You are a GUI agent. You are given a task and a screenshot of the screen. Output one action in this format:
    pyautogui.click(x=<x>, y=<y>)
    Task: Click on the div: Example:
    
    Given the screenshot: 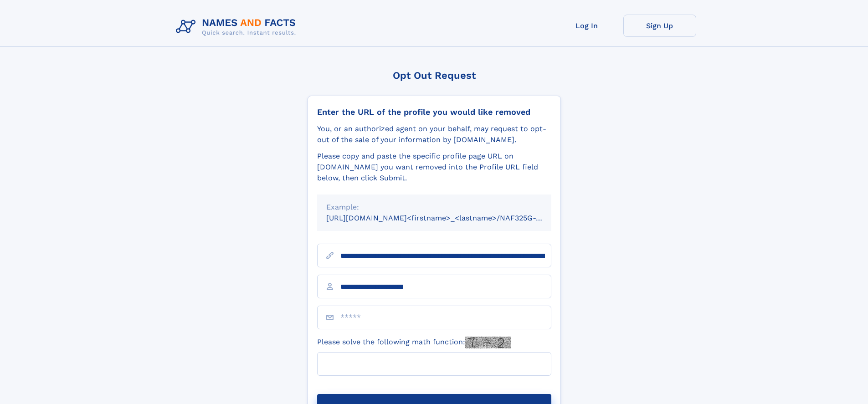 What is the action you would take?
    pyautogui.click(x=434, y=207)
    